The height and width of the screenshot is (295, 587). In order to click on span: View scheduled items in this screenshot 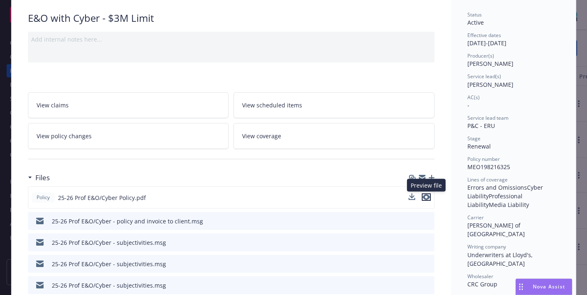, I will do `click(272, 105)`.